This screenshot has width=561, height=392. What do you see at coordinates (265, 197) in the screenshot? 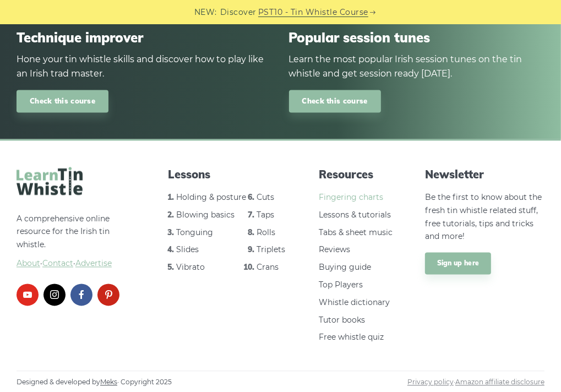
I see `a: Cuts` at bounding box center [265, 197].